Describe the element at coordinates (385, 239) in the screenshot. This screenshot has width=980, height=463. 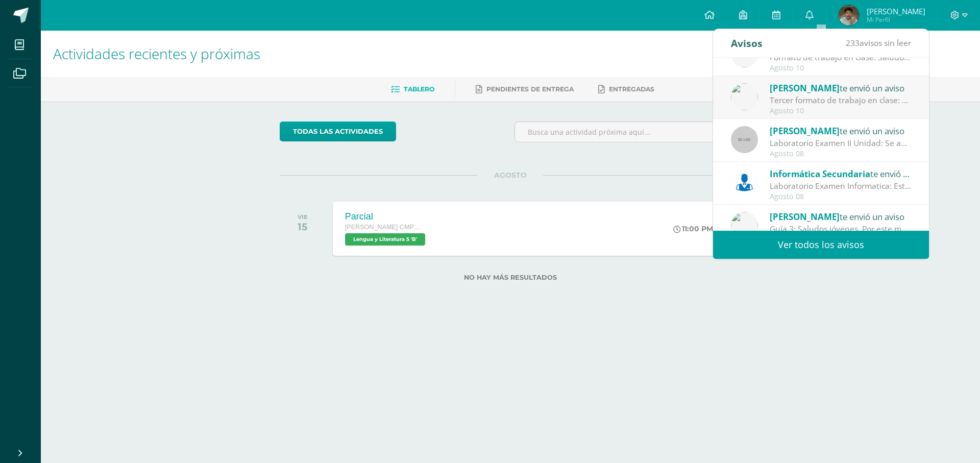
I see `span: Lengua y Literatura 5 'B'` at that location.